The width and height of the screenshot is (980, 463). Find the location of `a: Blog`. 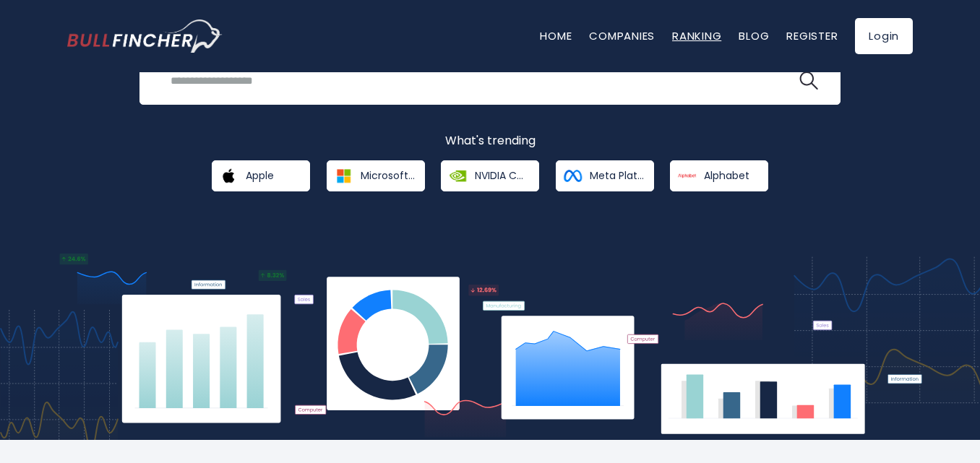

a: Blog is located at coordinates (753, 35).